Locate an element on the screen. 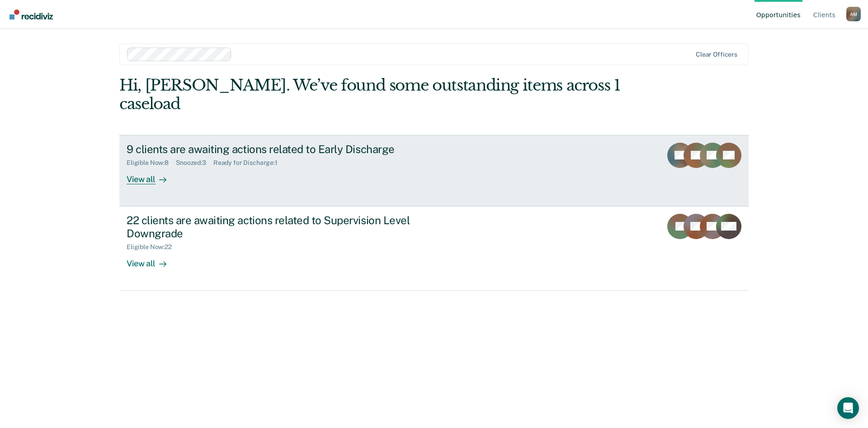 This screenshot has height=428, width=868. div: Eligible Now : 8 is located at coordinates (151, 162).